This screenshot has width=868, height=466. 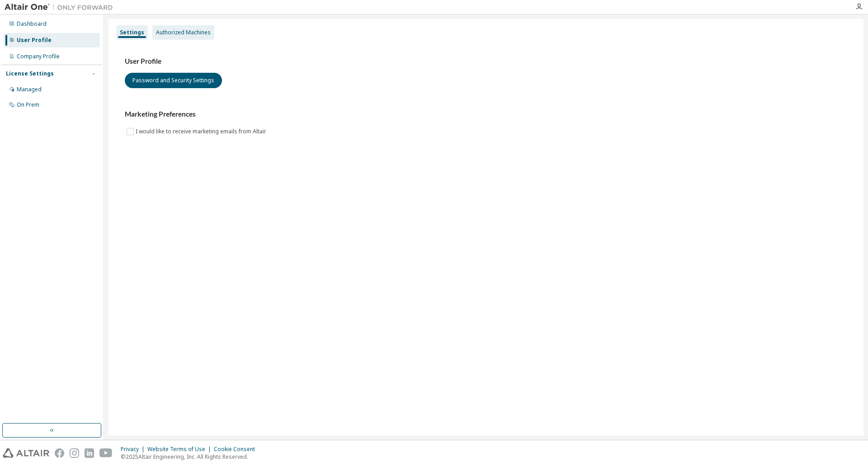 What do you see at coordinates (74, 453) in the screenshot?
I see `img: instagram.svg` at bounding box center [74, 453].